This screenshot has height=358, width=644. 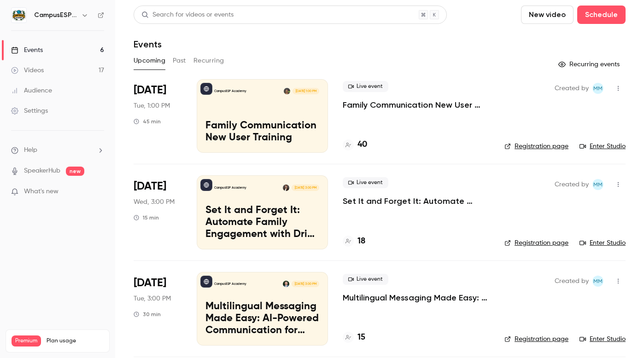 What do you see at coordinates (188, 15) in the screenshot?
I see `div: Search for videos or events` at bounding box center [188, 15].